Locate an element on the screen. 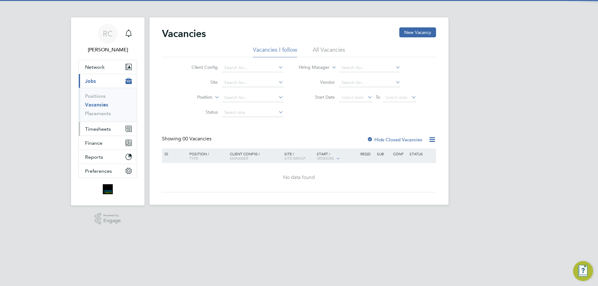  span: Robyn Clarke is located at coordinates (108, 50).